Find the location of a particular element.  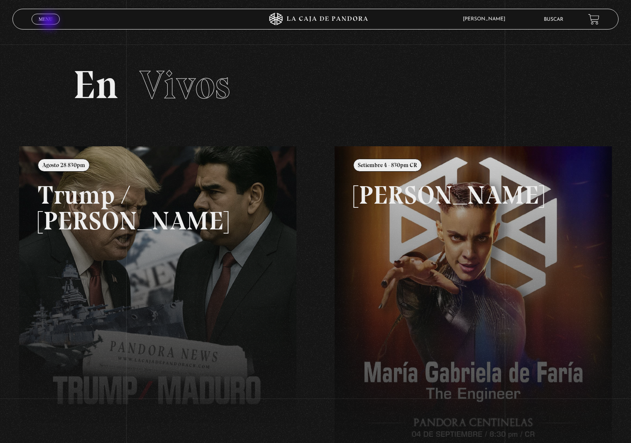

a: Buscar is located at coordinates (554, 20).